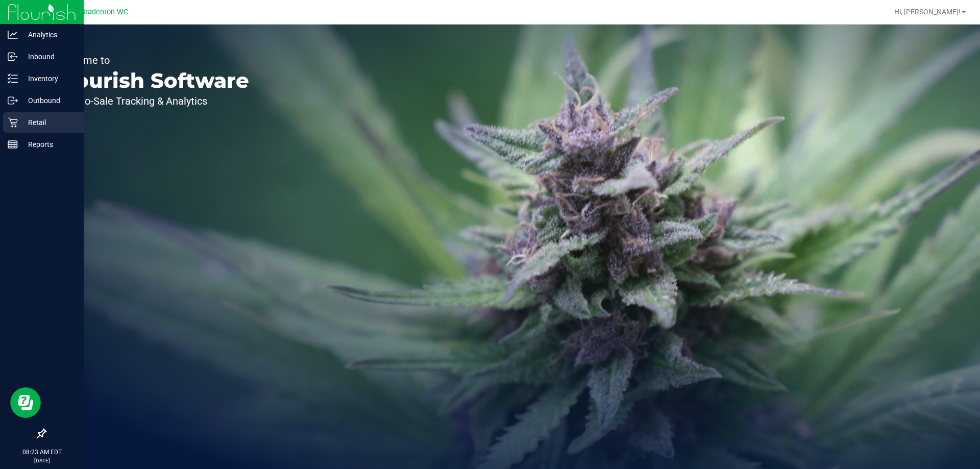 Image resolution: width=980 pixels, height=469 pixels. I want to click on inline-svg: Outbound, so click(13, 100).